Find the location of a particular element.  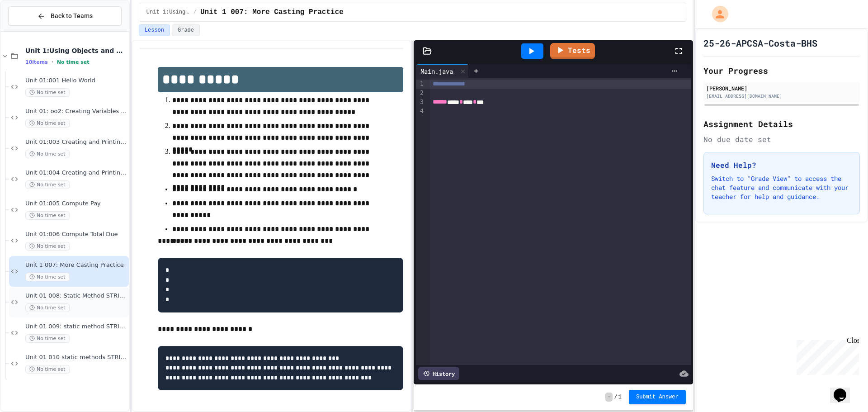

div: My Account is located at coordinates (717, 14).